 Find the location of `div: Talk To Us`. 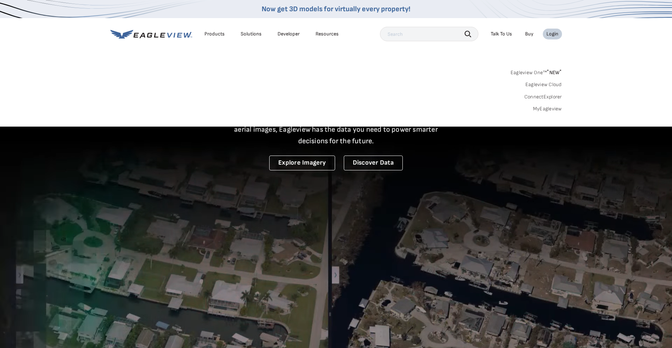

div: Talk To Us is located at coordinates (501, 34).